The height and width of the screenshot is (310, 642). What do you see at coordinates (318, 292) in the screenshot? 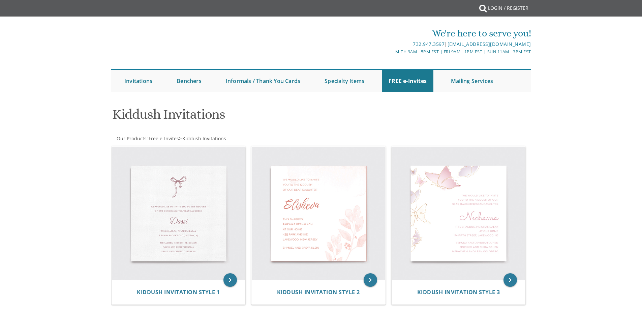
I see `span: Kiddush Invitation Style 2` at bounding box center [318, 292].